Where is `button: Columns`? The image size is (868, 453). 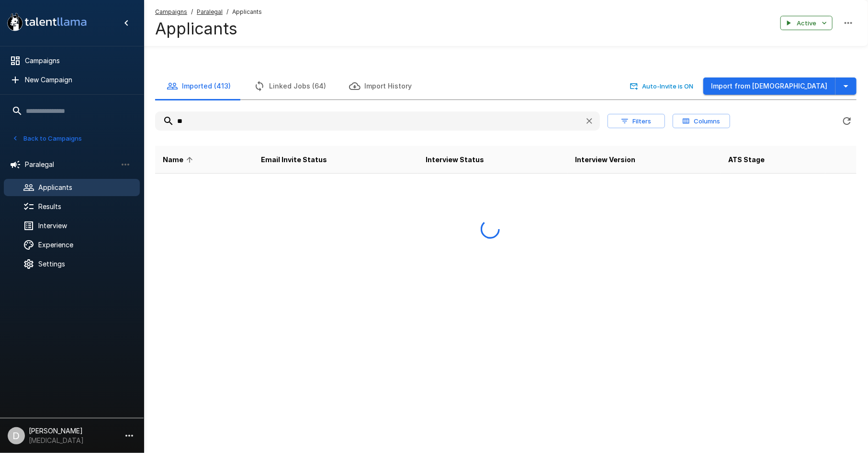
button: Columns is located at coordinates (702, 121).